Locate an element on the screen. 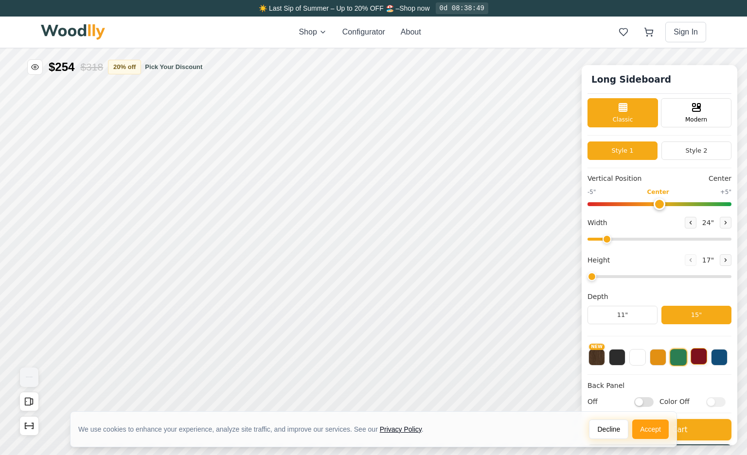  span: Vertical Position is located at coordinates (615, 179).